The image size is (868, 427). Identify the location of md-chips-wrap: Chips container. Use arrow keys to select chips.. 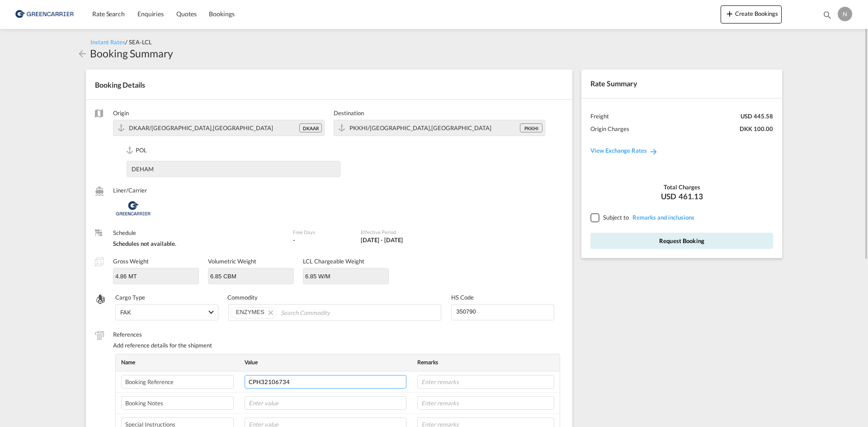
(335, 312).